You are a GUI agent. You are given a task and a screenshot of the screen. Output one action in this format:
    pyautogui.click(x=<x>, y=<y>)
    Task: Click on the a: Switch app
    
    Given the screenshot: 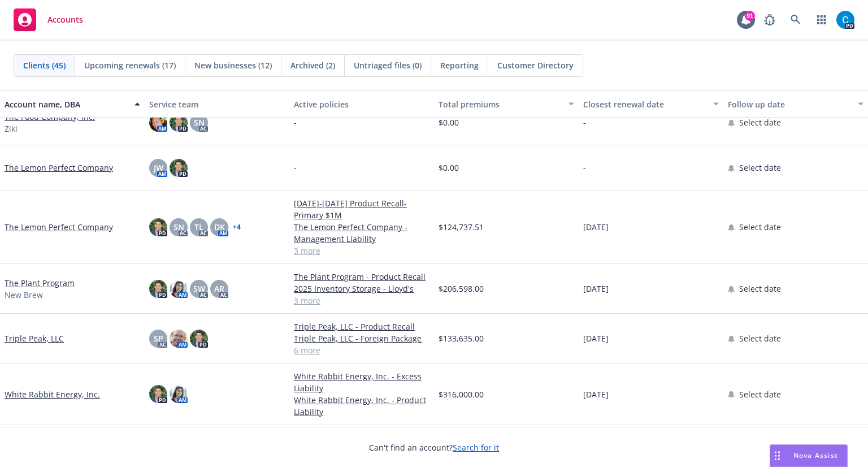 What is the action you would take?
    pyautogui.click(x=822, y=20)
    